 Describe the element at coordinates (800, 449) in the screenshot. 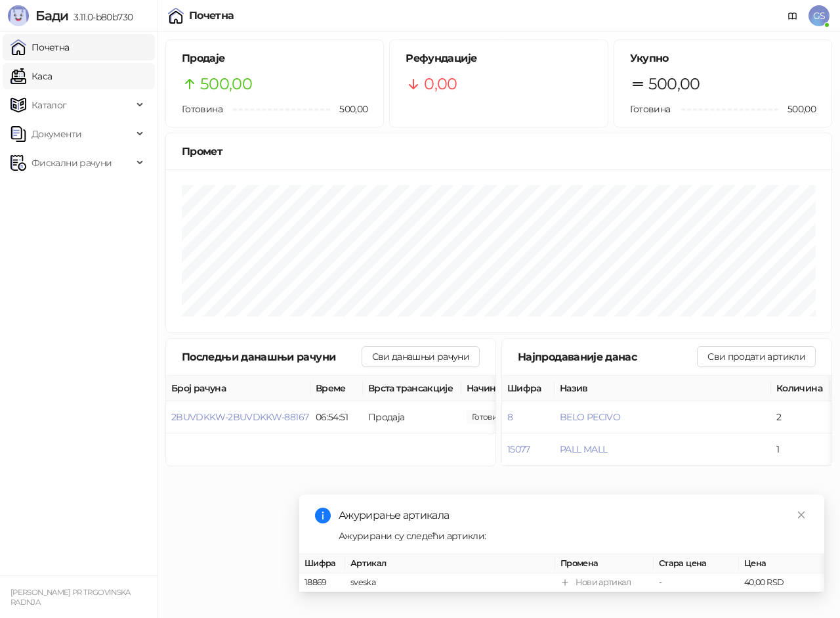

I see `td: 1` at that location.